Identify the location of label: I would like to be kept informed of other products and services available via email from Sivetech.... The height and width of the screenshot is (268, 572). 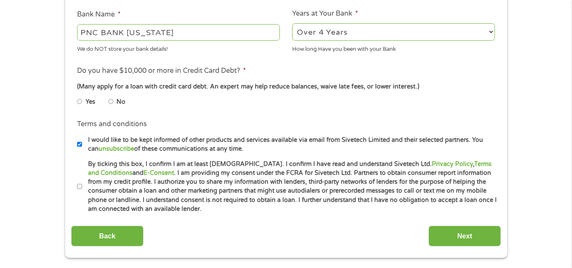
(290, 144).